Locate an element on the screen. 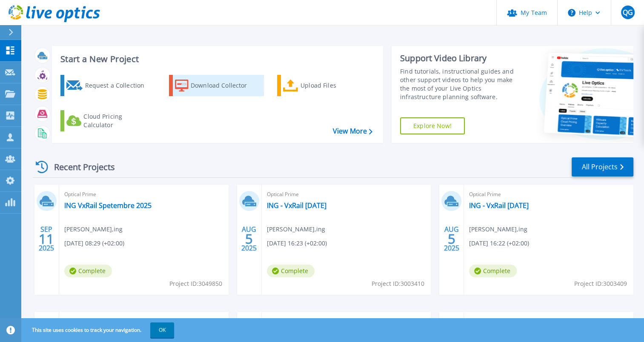  button: OK is located at coordinates (162, 330).